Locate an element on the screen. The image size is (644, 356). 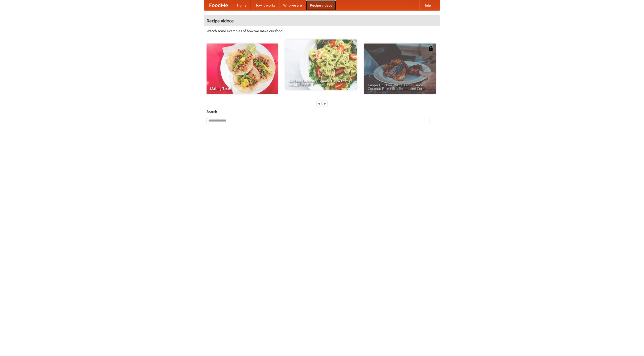
a: Home is located at coordinates (242, 5).